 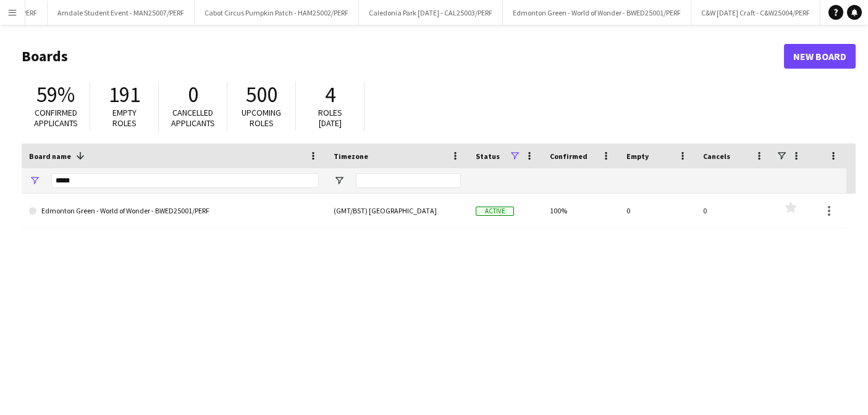 What do you see at coordinates (408, 181) in the screenshot?
I see `input: Timezone Filter Input` at bounding box center [408, 181].